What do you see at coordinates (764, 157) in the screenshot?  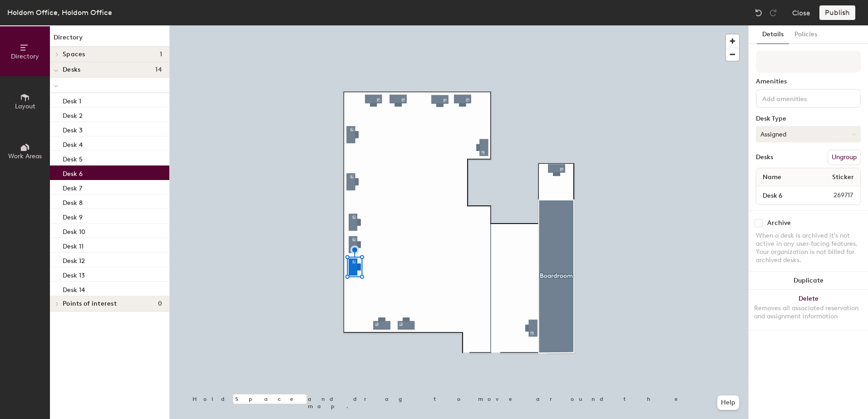 I see `div: Desks` at bounding box center [764, 157].